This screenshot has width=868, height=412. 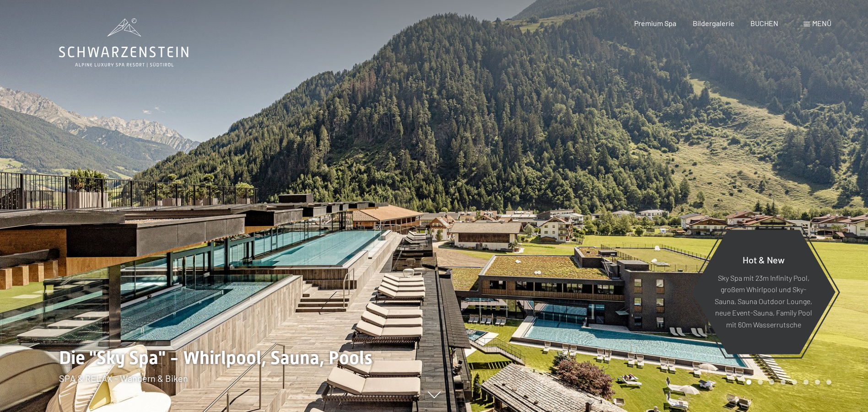 What do you see at coordinates (787, 382) in the screenshot?
I see `div: Carousel Pagination` at bounding box center [787, 382].